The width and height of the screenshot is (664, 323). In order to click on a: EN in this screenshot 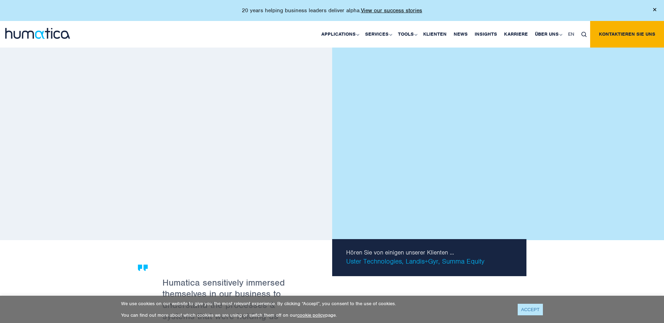, I will do `click(571, 34)`.